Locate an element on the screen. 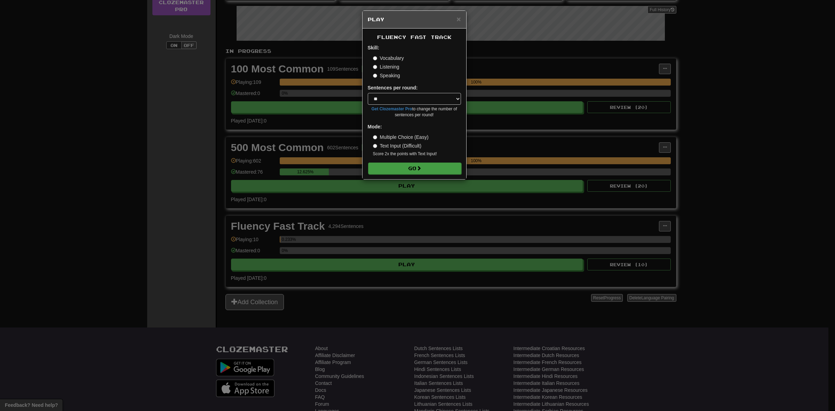 This screenshot has height=411, width=835. input: Listening is located at coordinates (375, 67).